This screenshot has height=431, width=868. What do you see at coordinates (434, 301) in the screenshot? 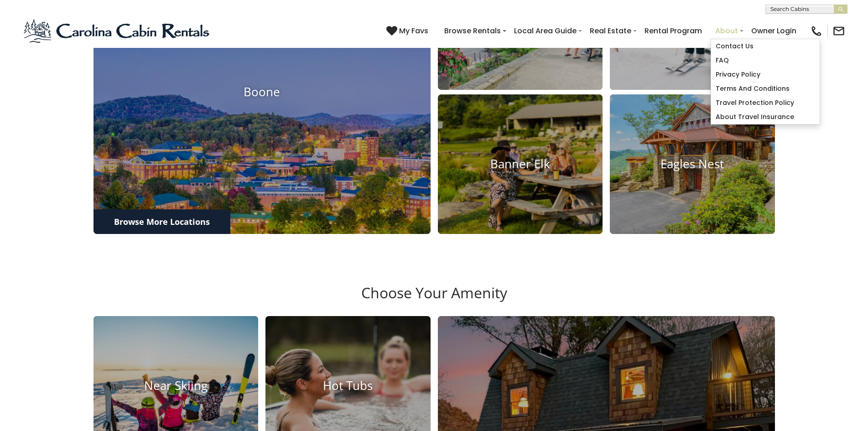
I see `h3: Choose Your Amenity` at bounding box center [434, 301].